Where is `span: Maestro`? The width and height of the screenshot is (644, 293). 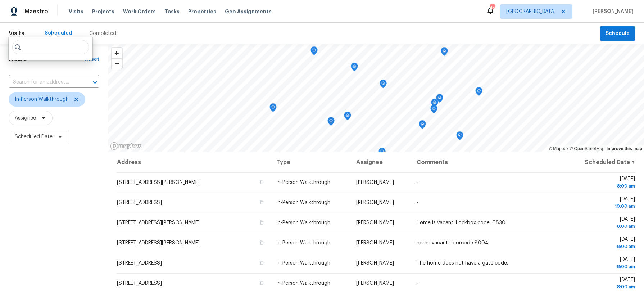
span: Maestro is located at coordinates (37, 12).